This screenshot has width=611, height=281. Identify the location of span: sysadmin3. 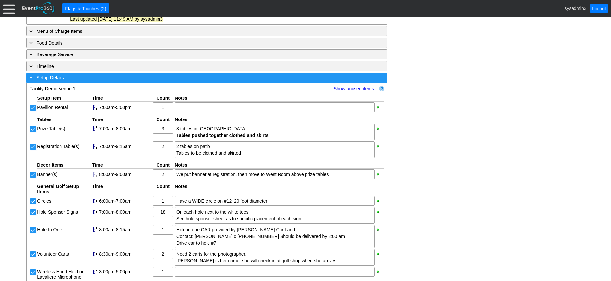
(575, 8).